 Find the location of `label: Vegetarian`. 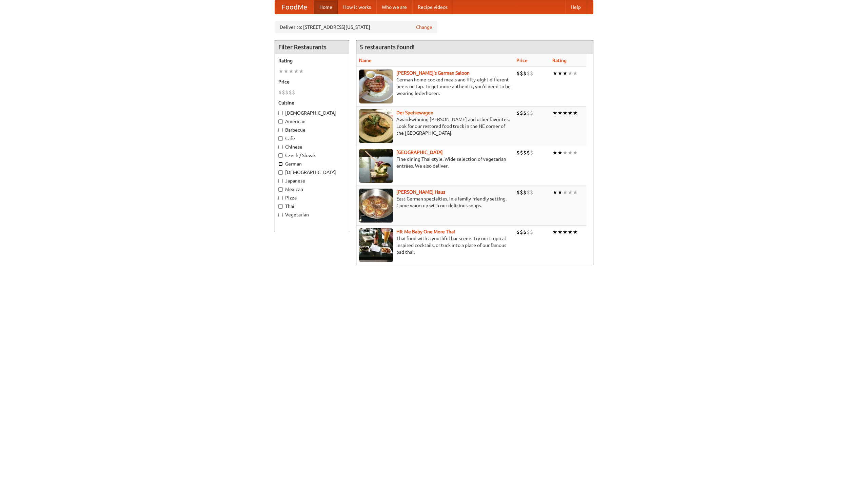

label: Vegetarian is located at coordinates (312, 215).